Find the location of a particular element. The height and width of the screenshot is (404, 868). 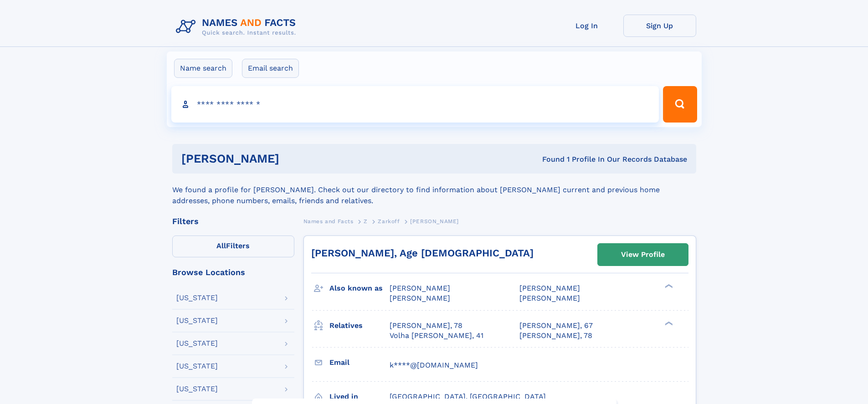

button: Search Button is located at coordinates (680, 104).